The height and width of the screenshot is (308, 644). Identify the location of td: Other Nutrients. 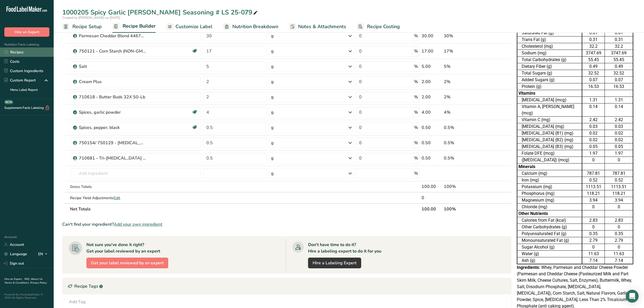
(550, 214).